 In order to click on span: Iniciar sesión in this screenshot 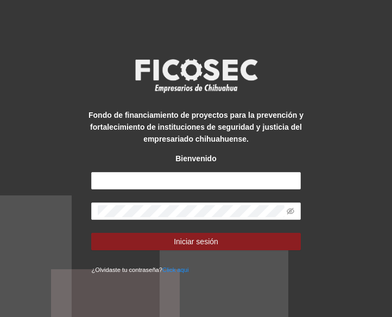, I will do `click(196, 242)`.